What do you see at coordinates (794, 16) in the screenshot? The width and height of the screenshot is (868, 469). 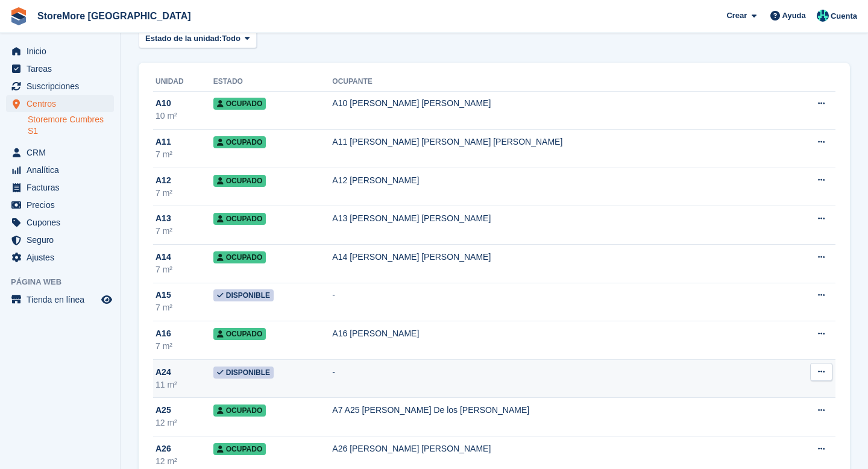 I see `span: Ayuda` at bounding box center [794, 16].